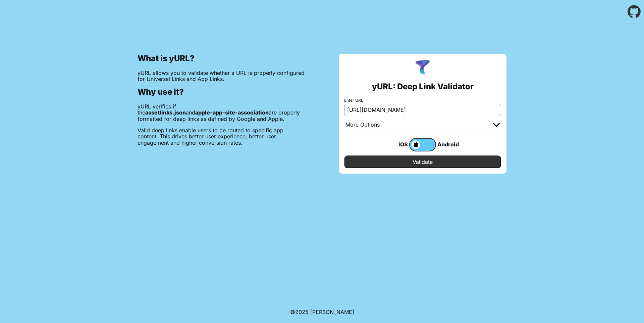 This screenshot has height=323, width=644. What do you see at coordinates (232, 113) in the screenshot?
I see `b: apple-app-site-association` at bounding box center [232, 113].